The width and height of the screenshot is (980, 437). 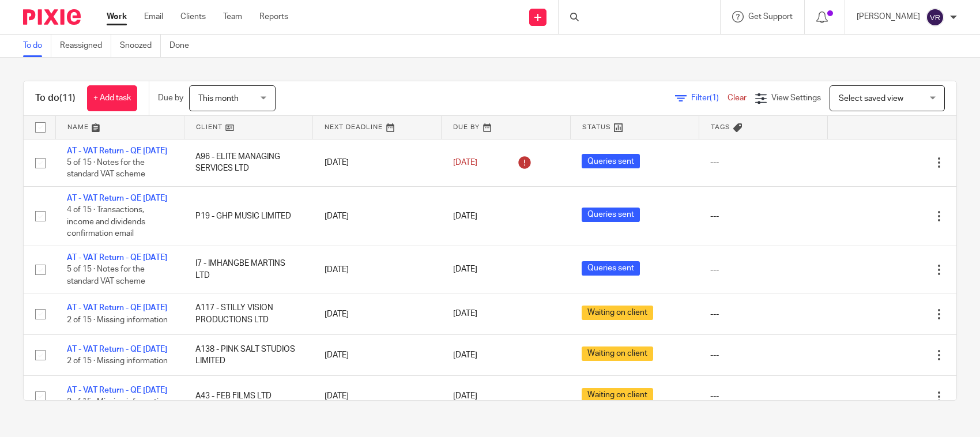 I want to click on h1: To do, so click(x=55, y=98).